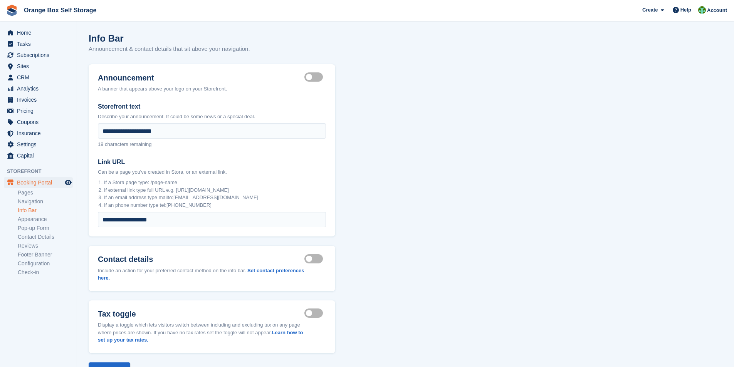 This screenshot has width=734, height=367. Describe the element at coordinates (60, 10) in the screenshot. I see `a: Orange Box Self Storage` at that location.